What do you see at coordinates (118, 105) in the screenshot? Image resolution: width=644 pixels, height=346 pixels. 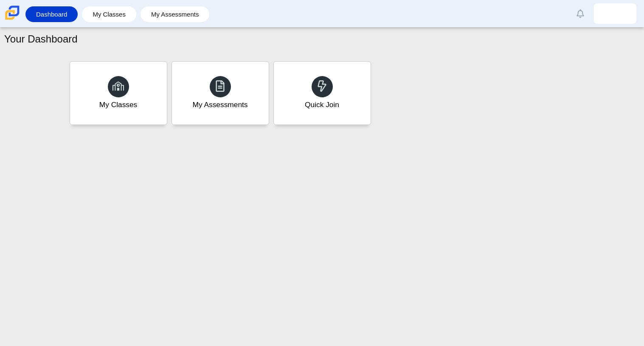 I see `div: My Classes` at bounding box center [118, 105].